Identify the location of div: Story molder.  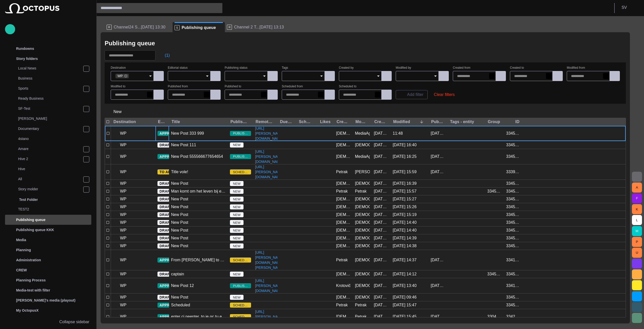
(50, 189).